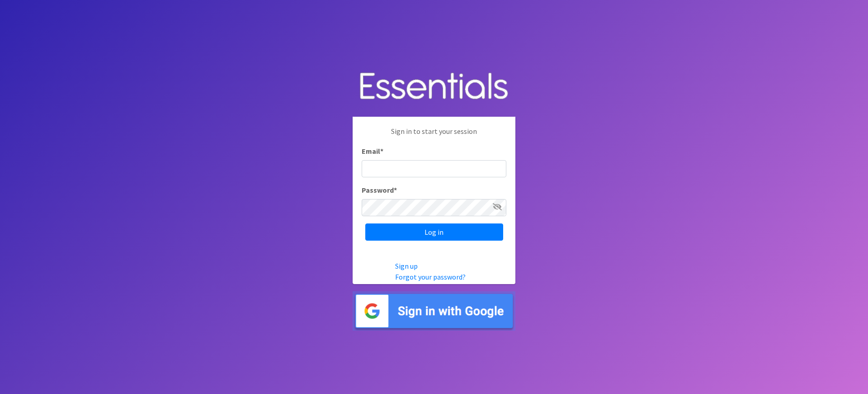 This screenshot has width=868, height=394. I want to click on input: Log in, so click(434, 232).